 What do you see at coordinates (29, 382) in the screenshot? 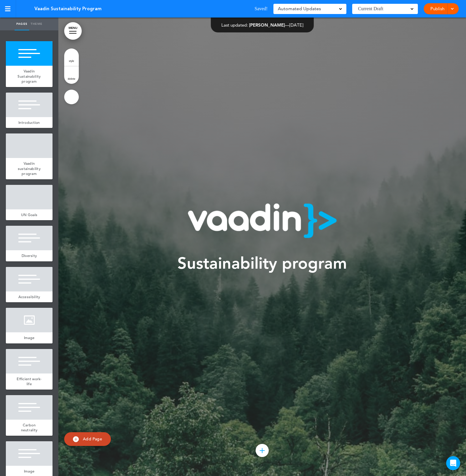
I see `span: Efficient work-life` at bounding box center [29, 382].